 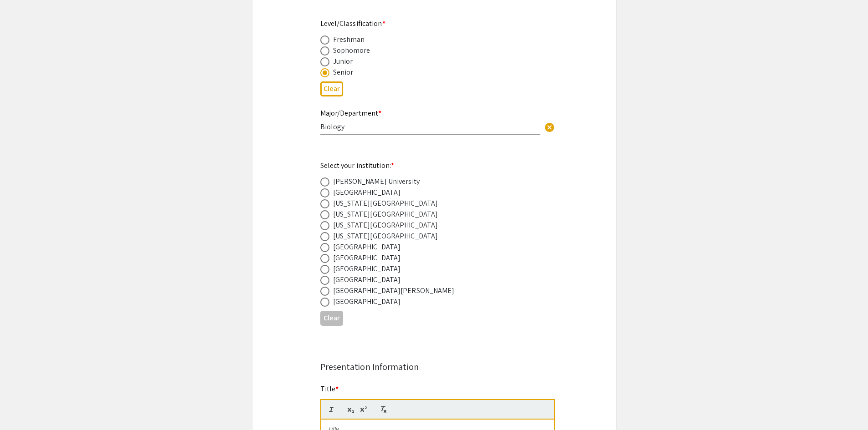 I want to click on mat-label: Major/Department, so click(x=351, y=113).